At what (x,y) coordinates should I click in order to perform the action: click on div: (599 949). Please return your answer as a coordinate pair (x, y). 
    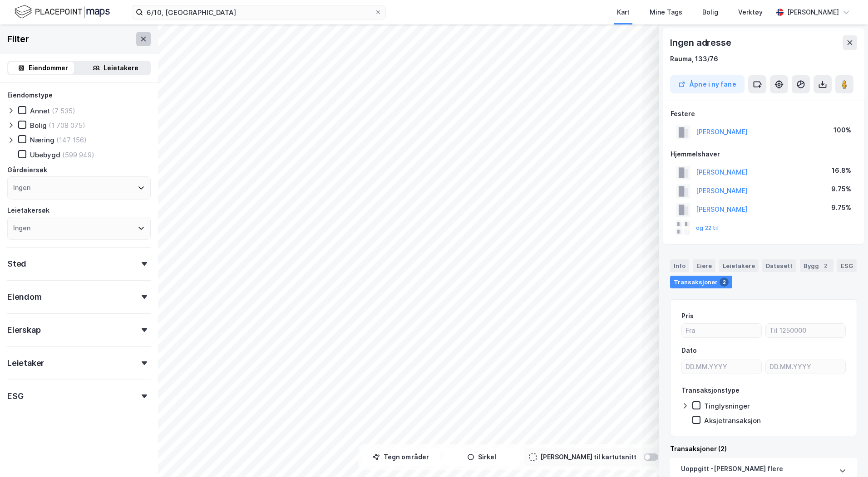
    Looking at the image, I should click on (78, 155).